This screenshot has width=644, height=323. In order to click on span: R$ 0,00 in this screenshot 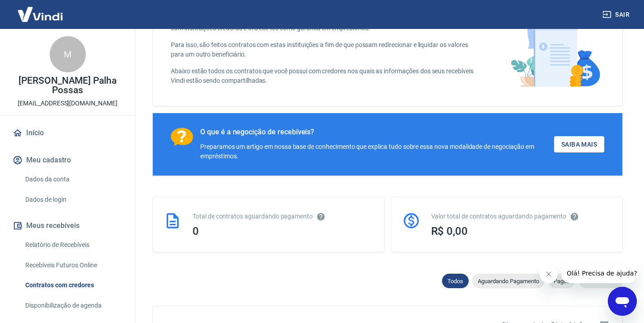, I will do `click(450, 231)`.